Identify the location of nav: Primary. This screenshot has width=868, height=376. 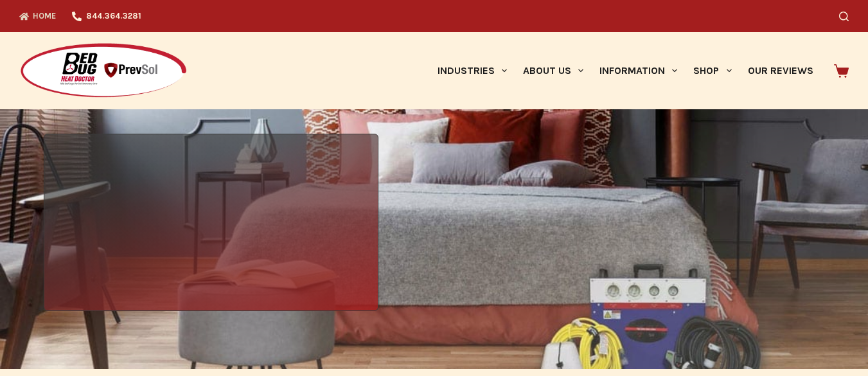
(625, 71).